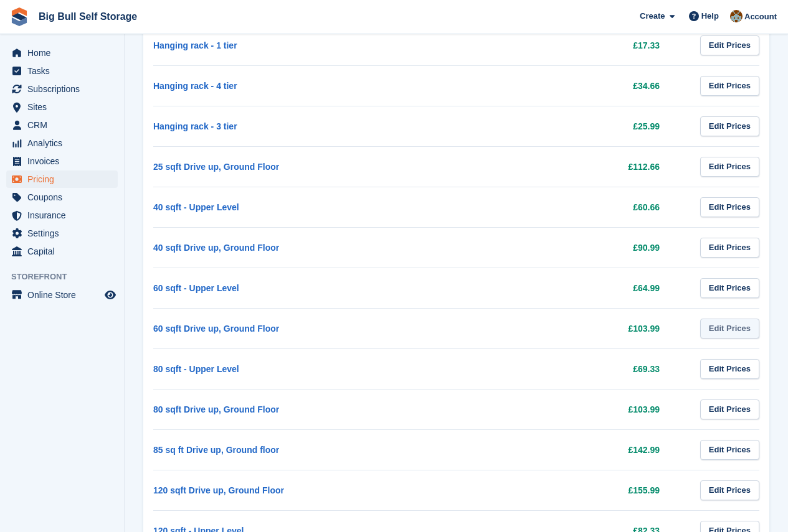 This screenshot has width=788, height=532. I want to click on span: Coupons, so click(64, 197).